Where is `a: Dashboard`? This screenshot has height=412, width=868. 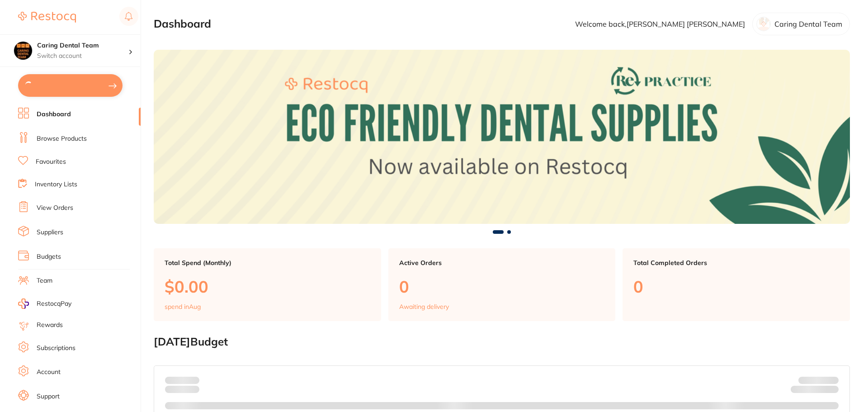
a: Dashboard is located at coordinates (53, 115).